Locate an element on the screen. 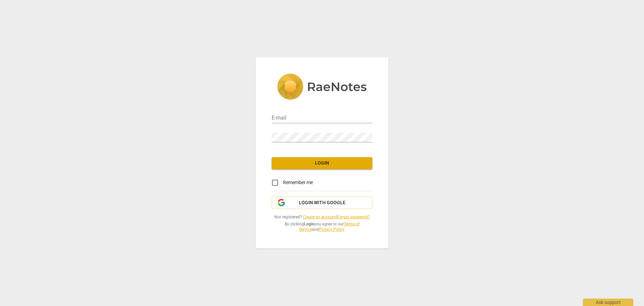  b: Login is located at coordinates (309, 224).